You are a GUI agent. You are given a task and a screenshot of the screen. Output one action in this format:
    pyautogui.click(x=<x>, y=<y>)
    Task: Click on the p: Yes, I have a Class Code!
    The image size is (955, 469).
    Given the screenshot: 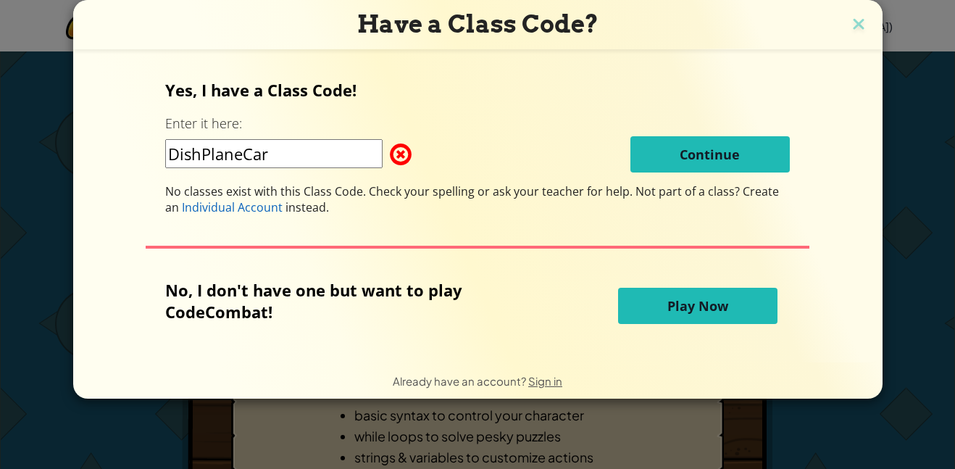 What is the action you would take?
    pyautogui.click(x=477, y=90)
    